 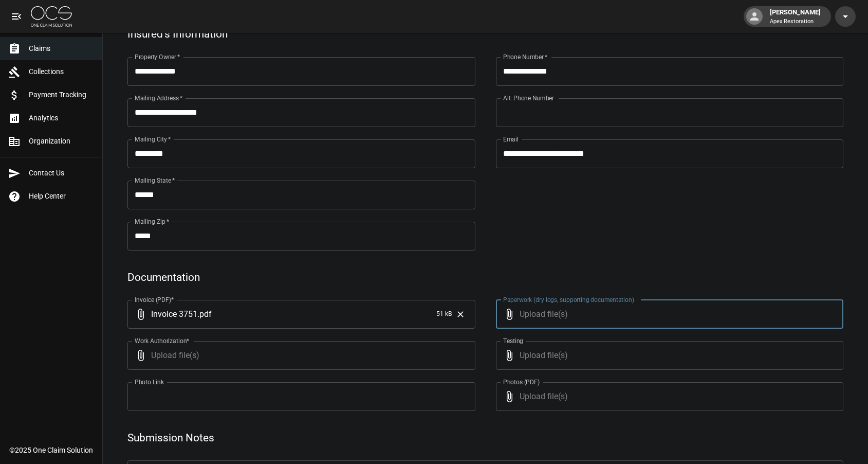 I want to click on label: Phone Number, so click(x=526, y=57).